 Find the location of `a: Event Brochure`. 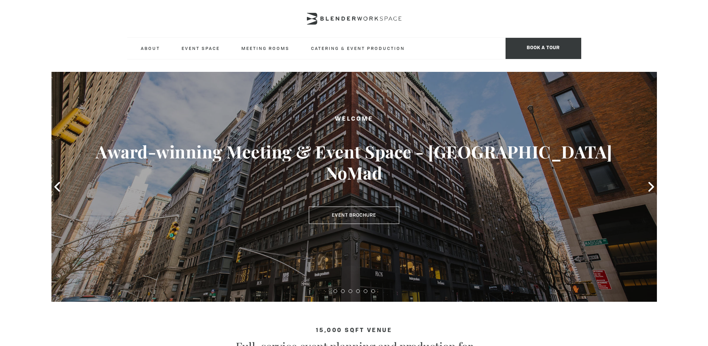

a: Event Brochure is located at coordinates (354, 215).